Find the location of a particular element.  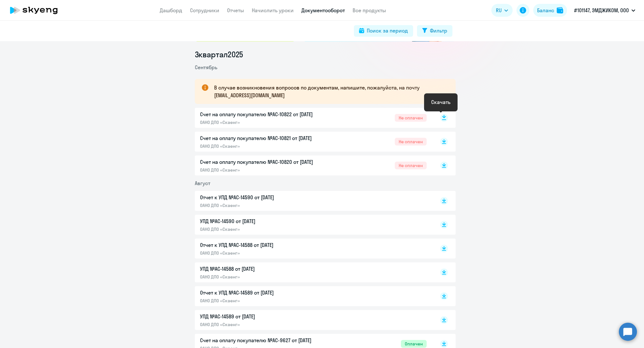

li: 3 квартал 2025 is located at coordinates (325, 54).